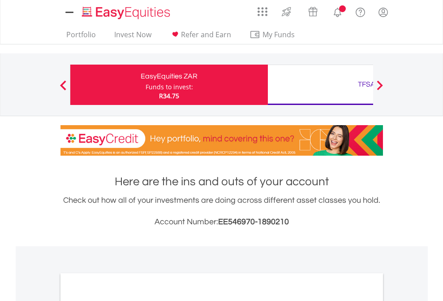 This screenshot has width=443, height=301. I want to click on div: Funds to invest:, so click(169, 87).